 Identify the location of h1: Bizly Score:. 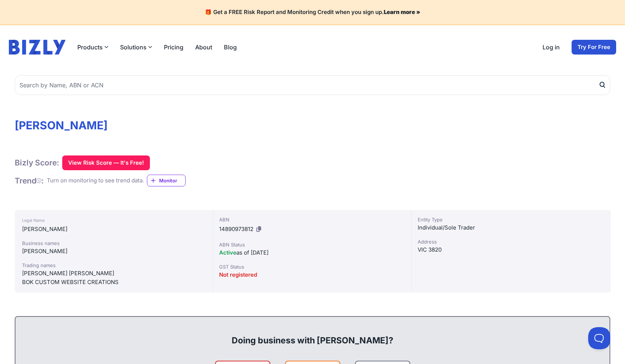
(37, 163).